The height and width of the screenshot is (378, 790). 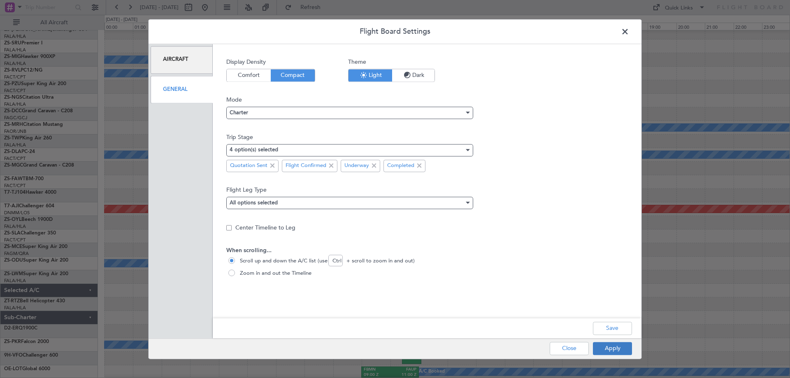 I want to click on span: Theme, so click(x=391, y=62).